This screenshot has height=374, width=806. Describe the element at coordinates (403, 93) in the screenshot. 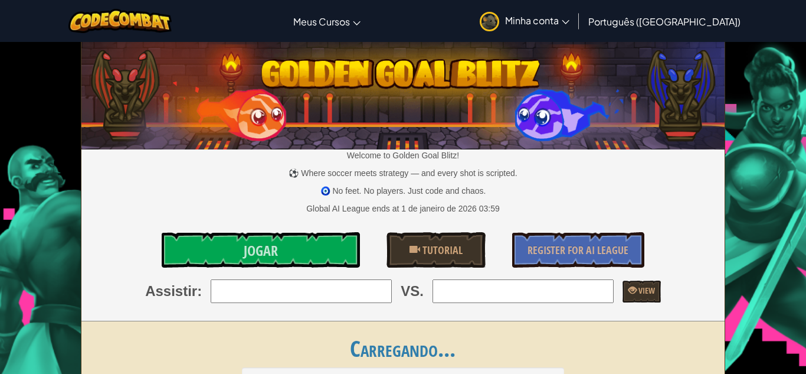

I see `img: Golden Goal` at that location.